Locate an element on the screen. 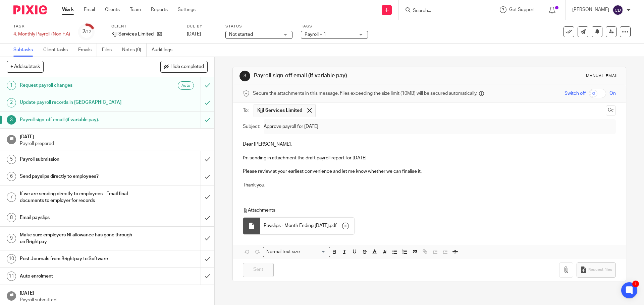  h1: Email payslips is located at coordinates (78, 218).